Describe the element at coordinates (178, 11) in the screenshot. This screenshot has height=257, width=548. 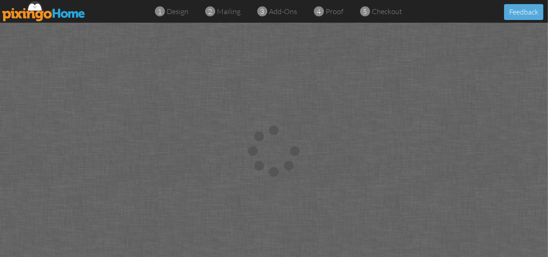
I see `span: design` at that location.